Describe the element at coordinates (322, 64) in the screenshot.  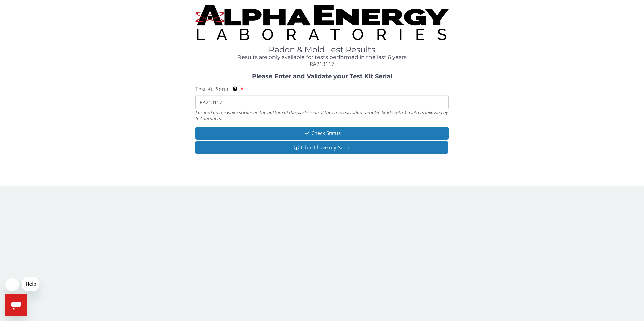
I see `span: RA213117` at that location.